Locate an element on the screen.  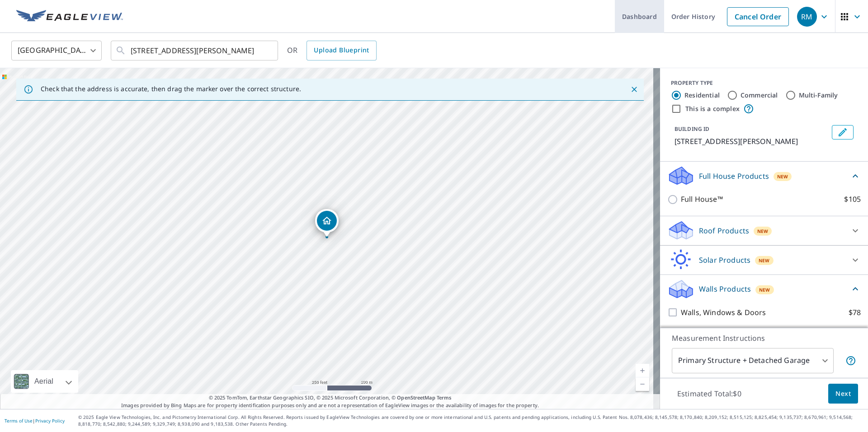
button: Edit building 1 is located at coordinates (842, 132).